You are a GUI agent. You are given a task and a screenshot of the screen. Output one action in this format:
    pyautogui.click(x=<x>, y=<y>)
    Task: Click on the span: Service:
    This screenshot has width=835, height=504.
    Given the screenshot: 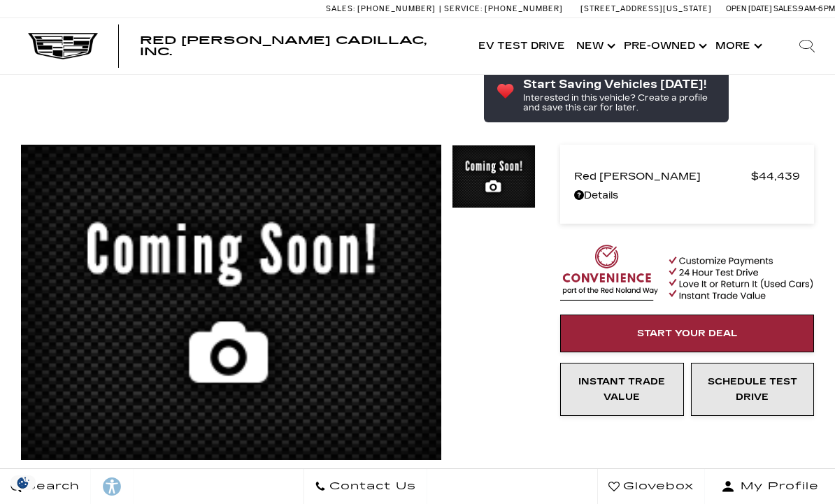 What is the action you would take?
    pyautogui.click(x=462, y=9)
    